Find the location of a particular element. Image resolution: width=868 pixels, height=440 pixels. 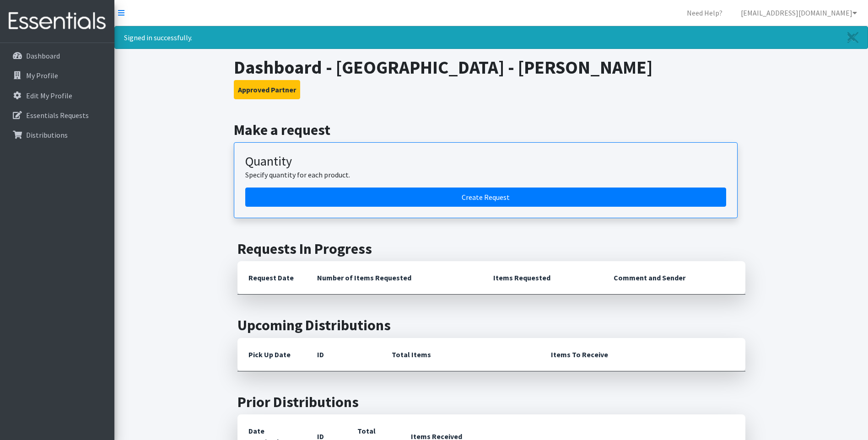

h2: Prior Distributions is located at coordinates (491, 402).